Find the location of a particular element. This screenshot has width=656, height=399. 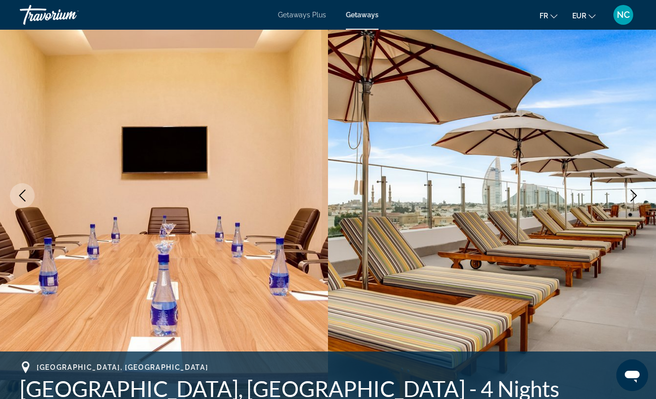

button: Change currency is located at coordinates (583, 15).